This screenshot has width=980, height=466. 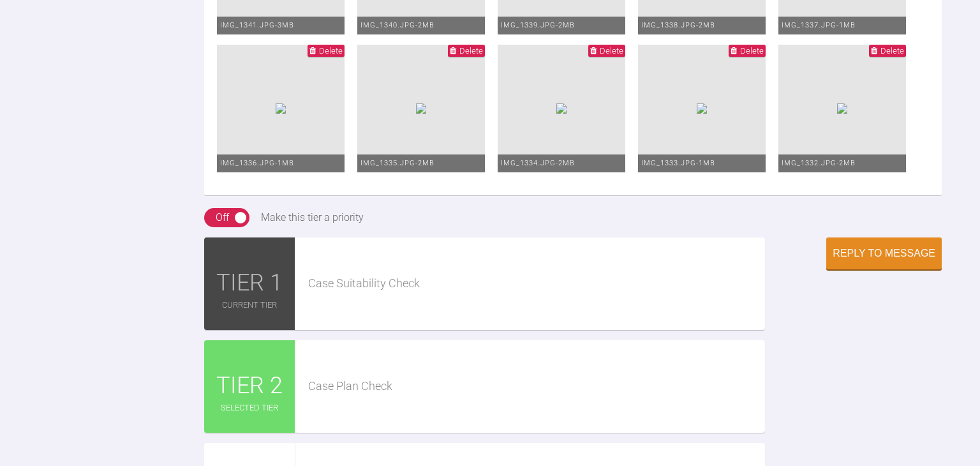 What do you see at coordinates (536, 283) in the screenshot?
I see `div: Case Suitability Check` at bounding box center [536, 283].